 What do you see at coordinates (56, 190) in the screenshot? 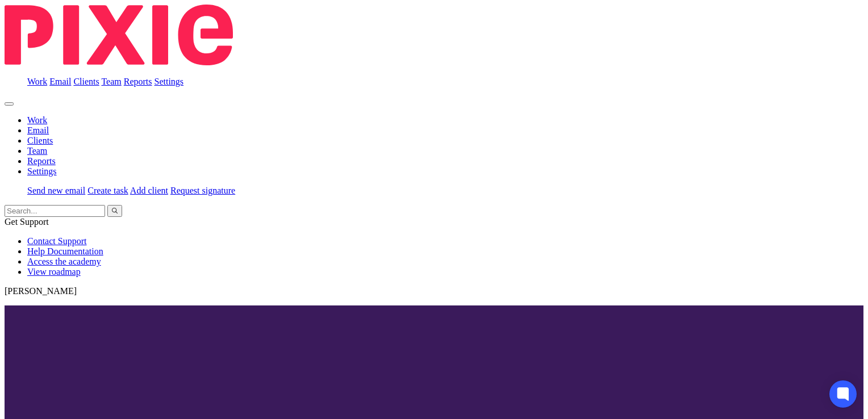
I see `a: Send new email` at bounding box center [56, 190].